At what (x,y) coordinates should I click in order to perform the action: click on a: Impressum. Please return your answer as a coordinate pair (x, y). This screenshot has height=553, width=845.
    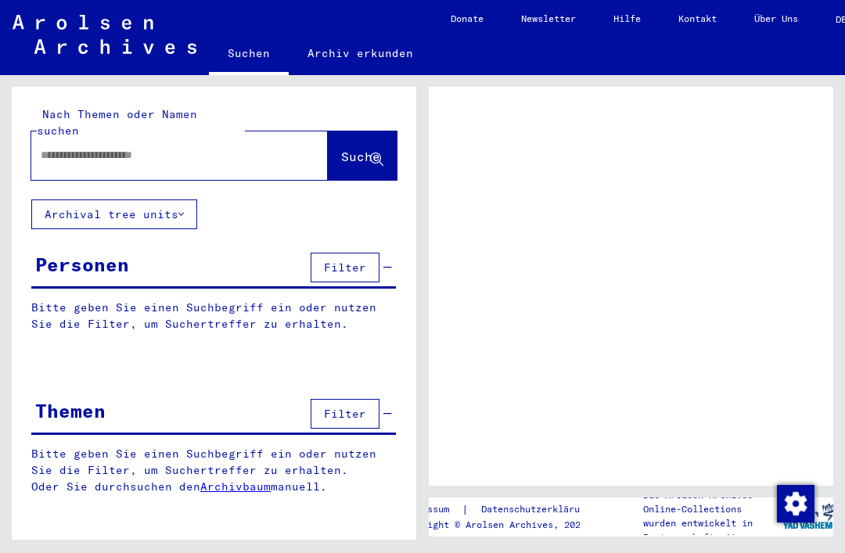
    Looking at the image, I should click on (430, 509).